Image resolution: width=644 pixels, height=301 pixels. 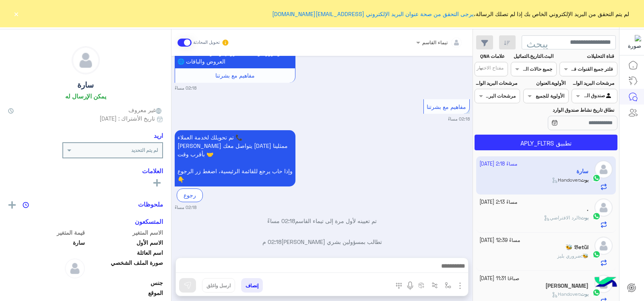 I want to click on span: اسم العائلة, so click(x=125, y=253).